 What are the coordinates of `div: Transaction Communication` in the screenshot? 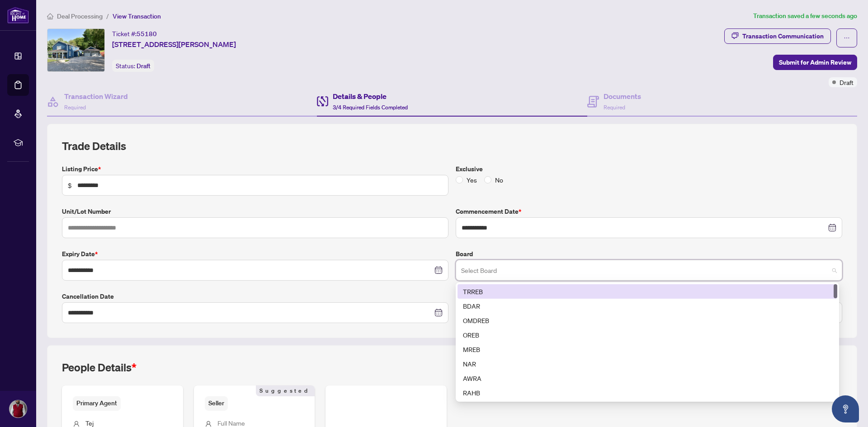 It's located at (783, 36).